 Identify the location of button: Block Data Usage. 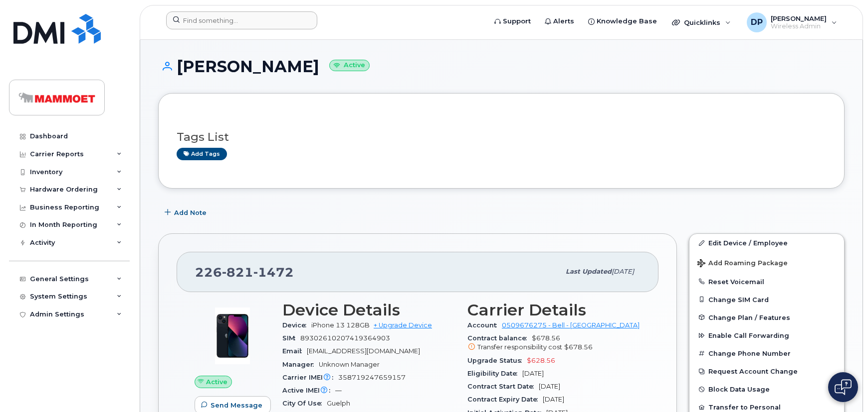
(766, 390).